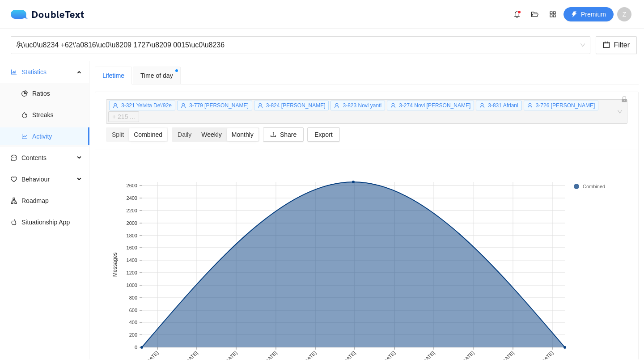  What do you see at coordinates (146, 106) in the screenshot?
I see `span: 3-321 Yelvita De\'92e` at bounding box center [146, 106].